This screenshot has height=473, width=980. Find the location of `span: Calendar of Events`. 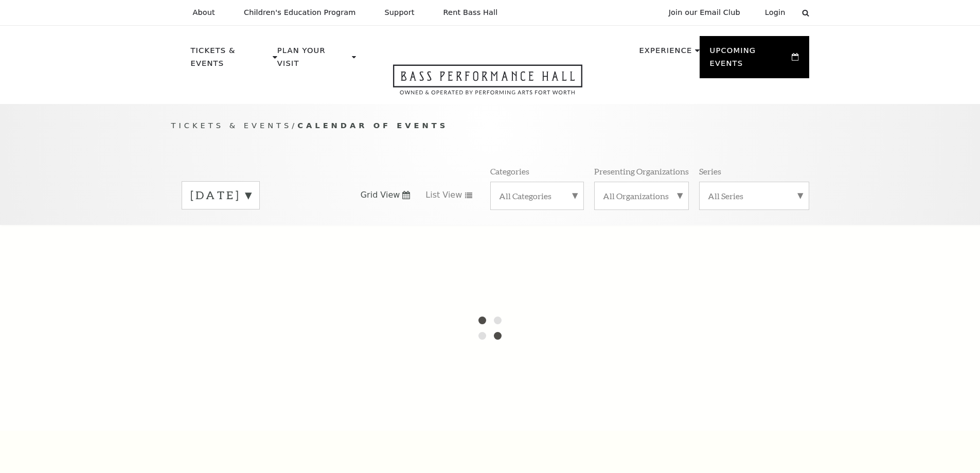

span: Calendar of Events is located at coordinates (372, 125).